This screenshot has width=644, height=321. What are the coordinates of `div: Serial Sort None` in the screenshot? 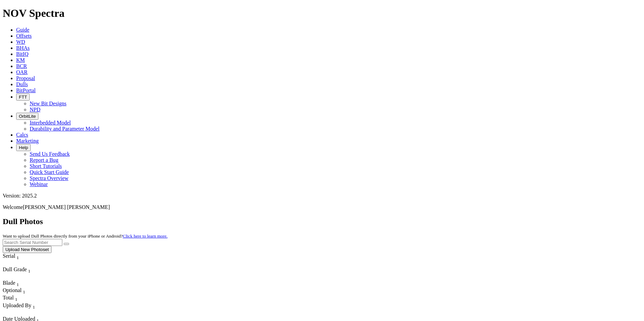 It's located at (17, 257).